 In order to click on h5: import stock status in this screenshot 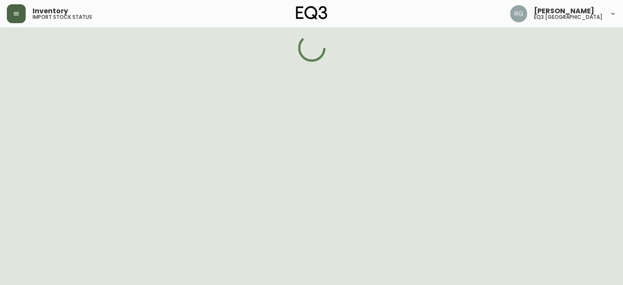, I will do `click(62, 17)`.